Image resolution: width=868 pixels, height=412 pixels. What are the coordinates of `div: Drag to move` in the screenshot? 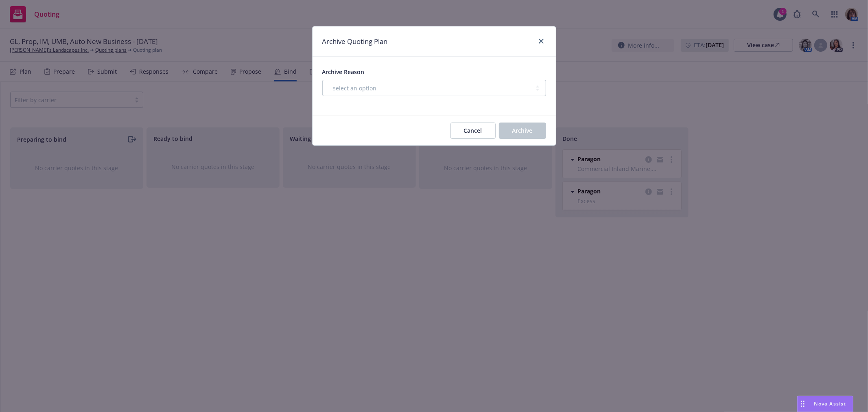 It's located at (803, 403).